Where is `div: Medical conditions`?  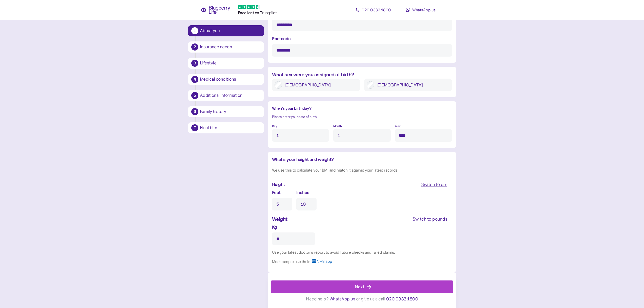
div: Medical conditions is located at coordinates (230, 79).